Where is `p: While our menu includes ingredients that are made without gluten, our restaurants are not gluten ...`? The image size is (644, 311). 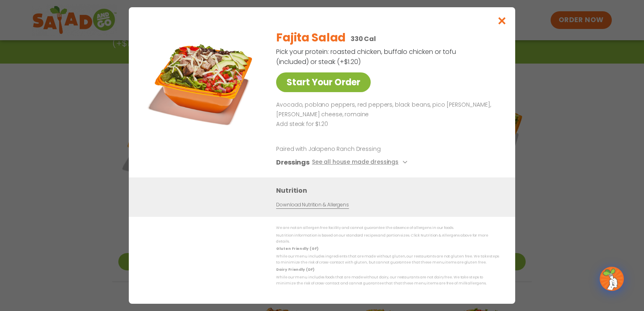 p: While our menu includes ingredients that are made without gluten, our restaurants are not gluten ... is located at coordinates (388, 260).